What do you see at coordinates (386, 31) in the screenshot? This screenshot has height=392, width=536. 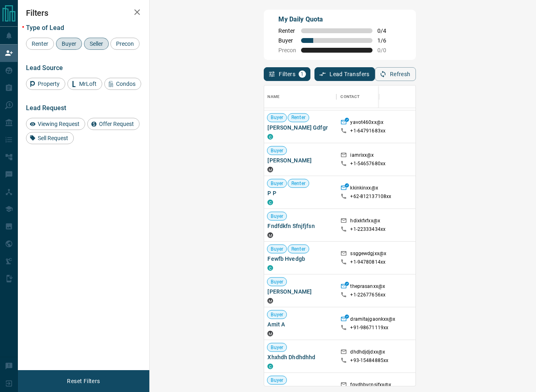 I see `span: 0 / 4` at bounding box center [386, 31].